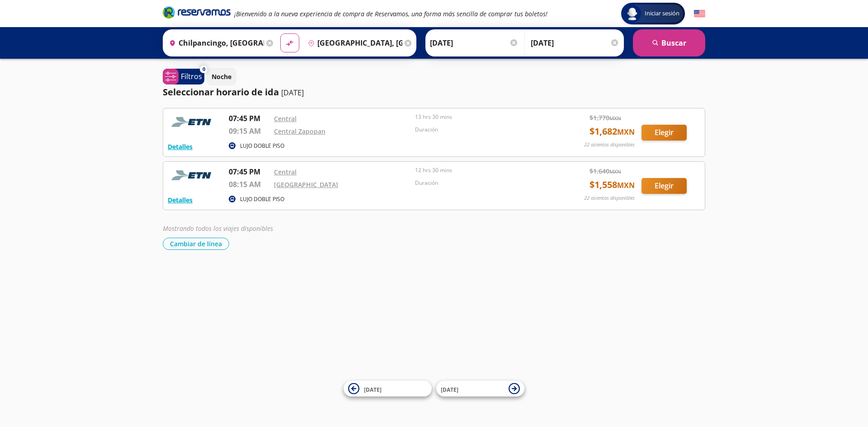 The width and height of the screenshot is (868, 427). I want to click on a: Central Zapopan, so click(299, 131).